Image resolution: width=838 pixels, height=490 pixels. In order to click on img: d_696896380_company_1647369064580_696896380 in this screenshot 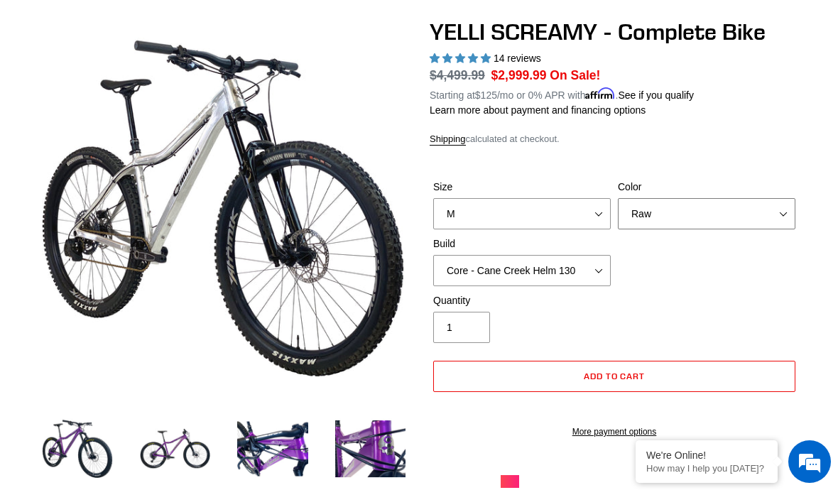, I will do `click(63, 89)`.